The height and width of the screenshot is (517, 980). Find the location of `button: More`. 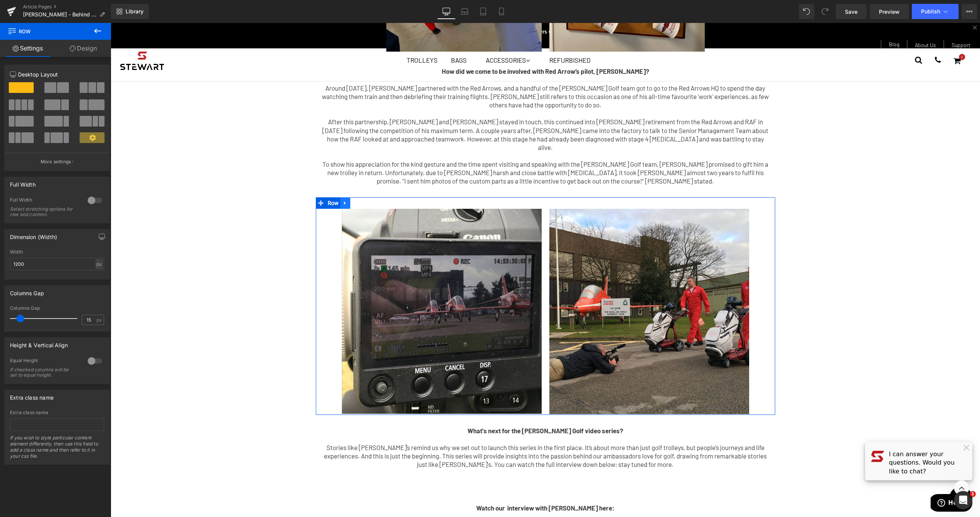

button: More is located at coordinates (969, 11).